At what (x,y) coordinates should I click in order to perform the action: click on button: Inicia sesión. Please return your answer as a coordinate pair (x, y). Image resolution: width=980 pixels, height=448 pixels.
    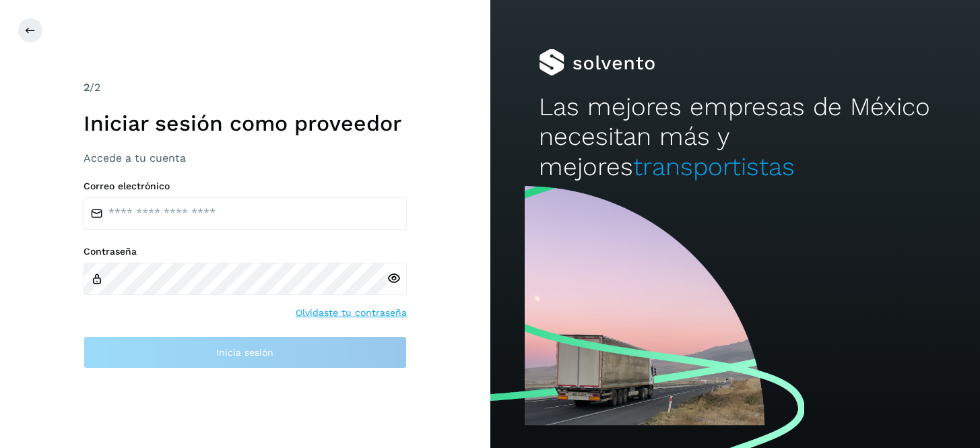
    Looking at the image, I should click on (245, 352).